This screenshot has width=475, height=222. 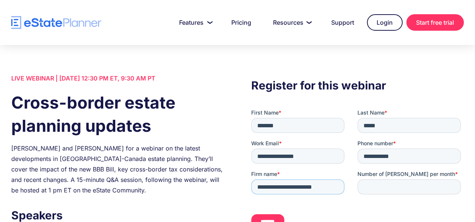 I want to click on span: Phone number, so click(x=124, y=34).